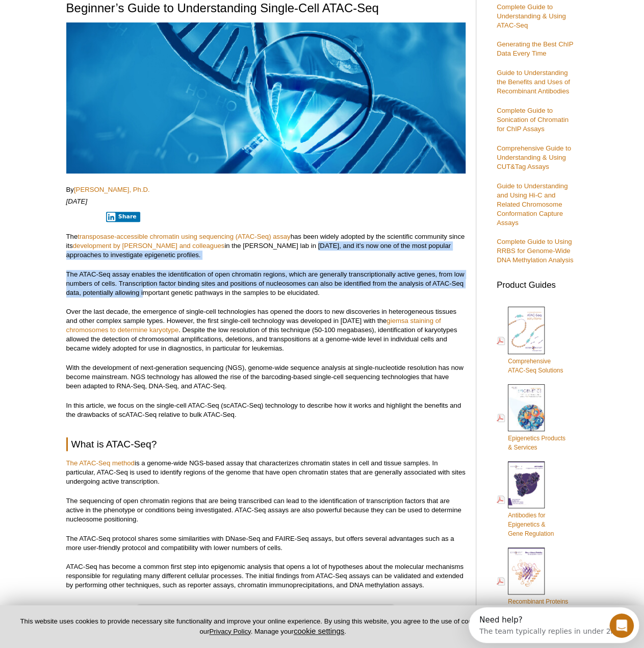  Describe the element at coordinates (229, 631) in the screenshot. I see `a: Privacy Policy` at that location.